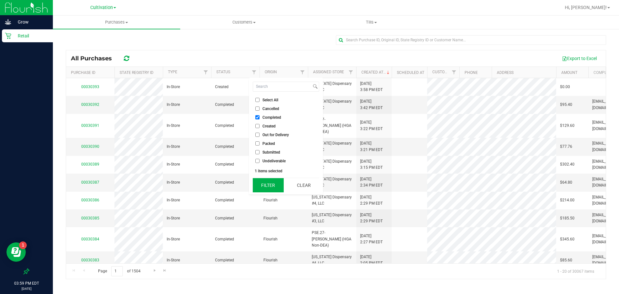 This screenshot has height=294, width=619. Describe the element at coordinates (443, 72) in the screenshot. I see `a: Customer` at that location.